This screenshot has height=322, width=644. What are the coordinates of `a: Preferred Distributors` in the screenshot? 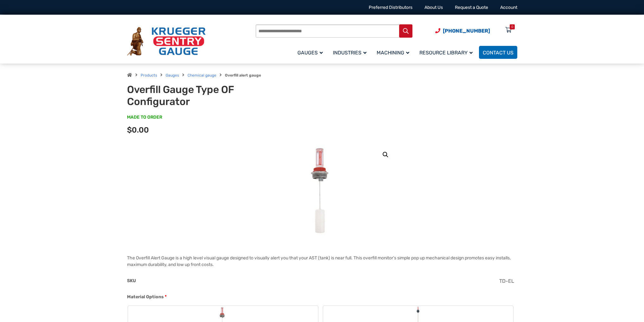 It's located at (391, 7).